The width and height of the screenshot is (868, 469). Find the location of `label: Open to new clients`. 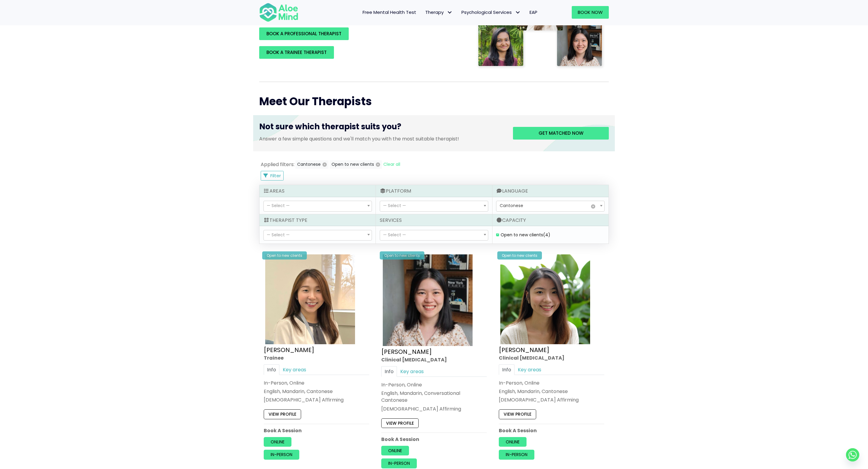

label: Open to new clients is located at coordinates (525, 234).